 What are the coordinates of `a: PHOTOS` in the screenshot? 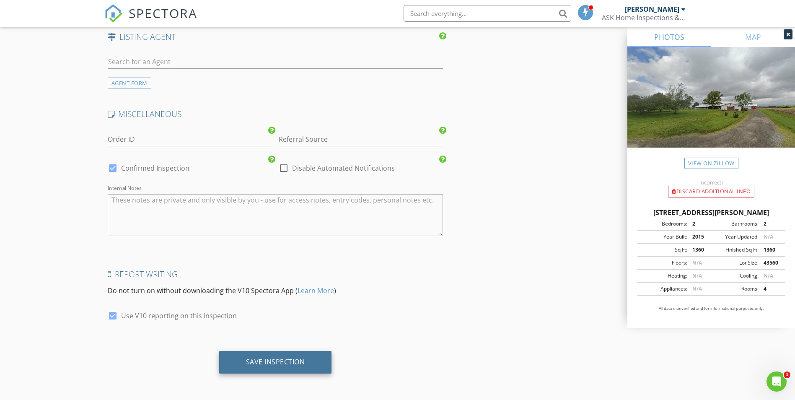 It's located at (669, 37).